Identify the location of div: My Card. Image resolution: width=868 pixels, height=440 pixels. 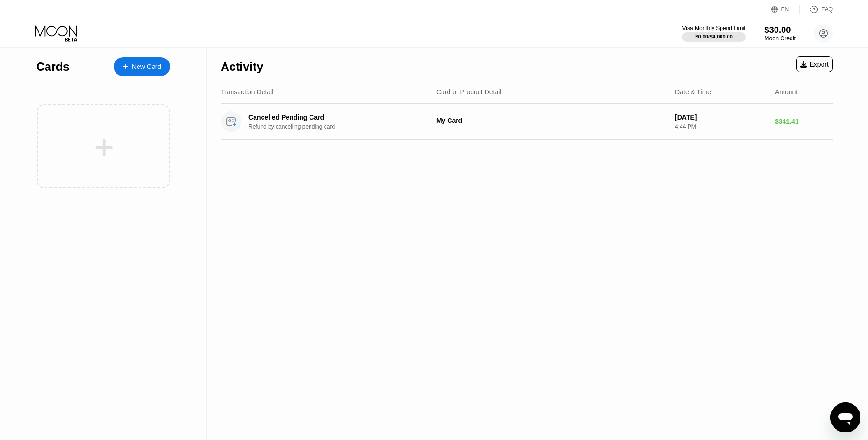
(552, 121).